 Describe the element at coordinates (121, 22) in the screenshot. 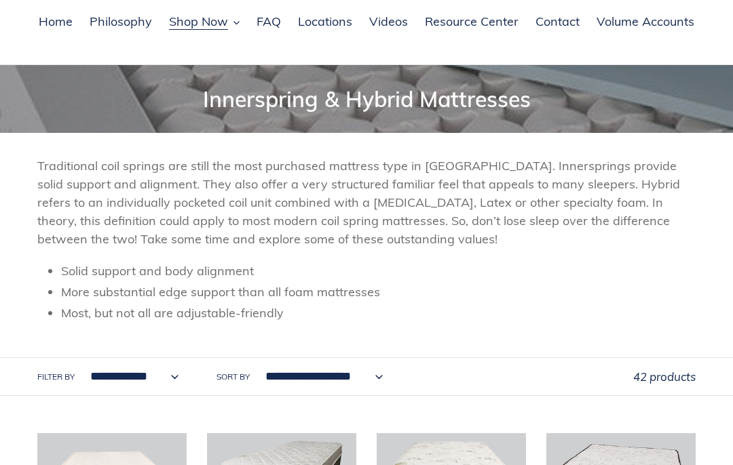

I see `span: Philosophy` at that location.